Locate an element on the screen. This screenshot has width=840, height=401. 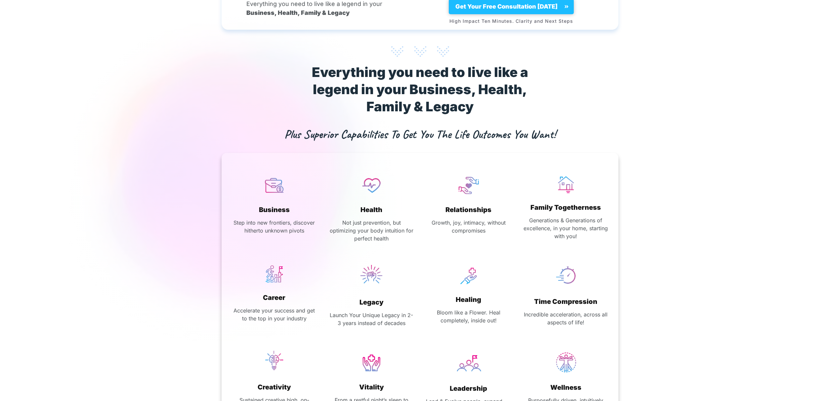
strong: Business, Health, Family & Legacy is located at coordinates (298, 13).